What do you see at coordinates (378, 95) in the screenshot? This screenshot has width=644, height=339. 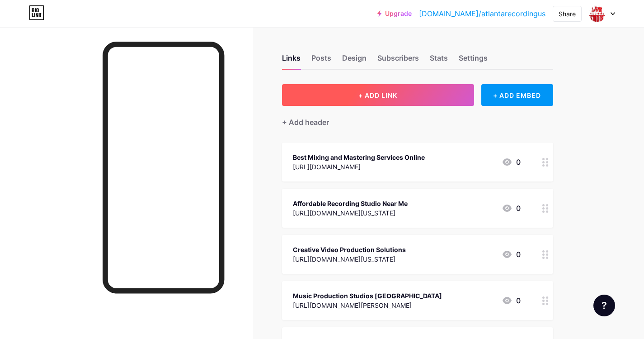 I see `span: + ADD LINK` at bounding box center [378, 95].